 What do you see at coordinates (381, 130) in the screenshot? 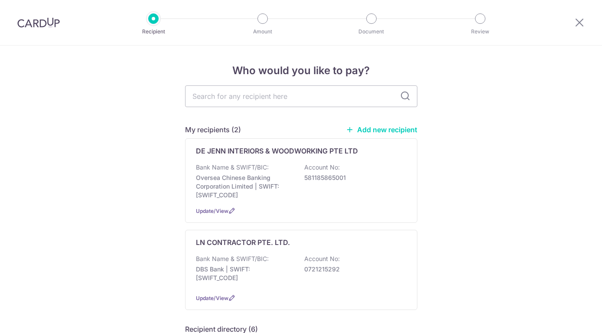
I see `a: Add new recipient` at bounding box center [381, 130].